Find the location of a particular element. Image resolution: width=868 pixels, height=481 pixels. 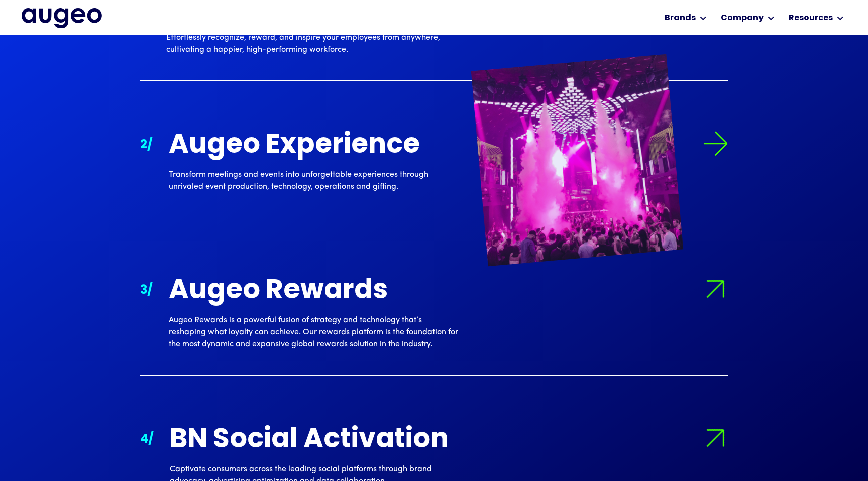

div: 3 is located at coordinates (144, 291).